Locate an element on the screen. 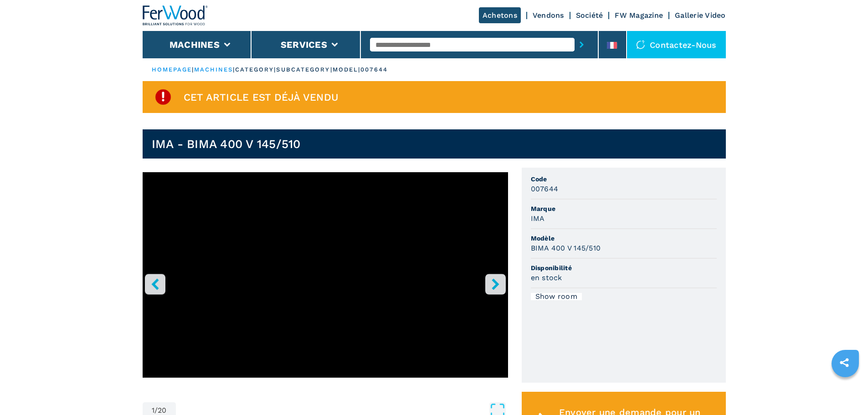  h3: 007644 is located at coordinates (544, 188).